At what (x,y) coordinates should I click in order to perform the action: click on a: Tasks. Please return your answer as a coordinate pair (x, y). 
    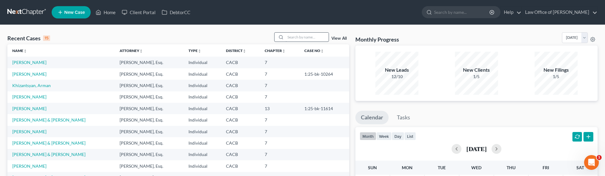
    Looking at the image, I should click on (403, 117).